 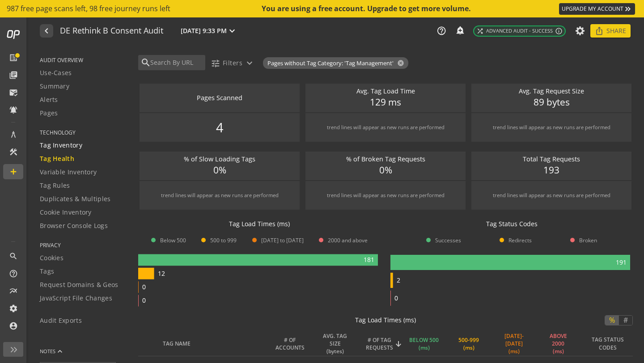 I want to click on span: Tag Rules, so click(x=55, y=186).